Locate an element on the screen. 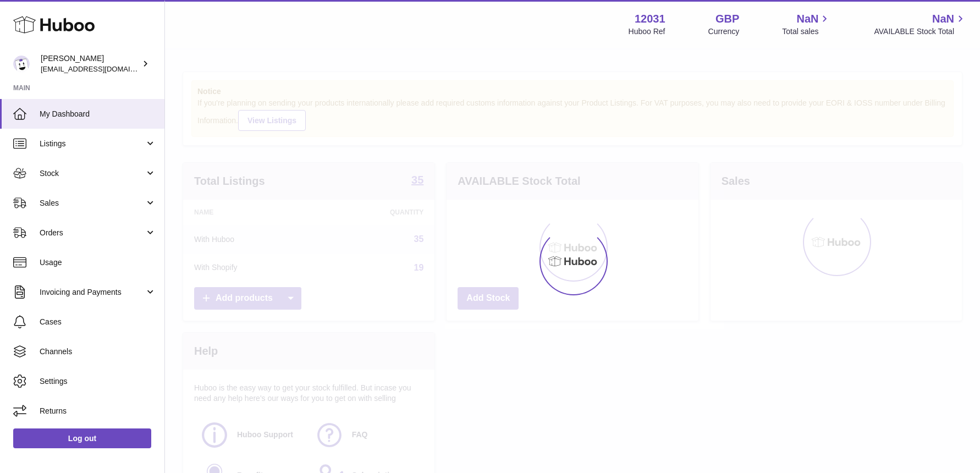 The image size is (980, 473). span: Settings is located at coordinates (97, 381).